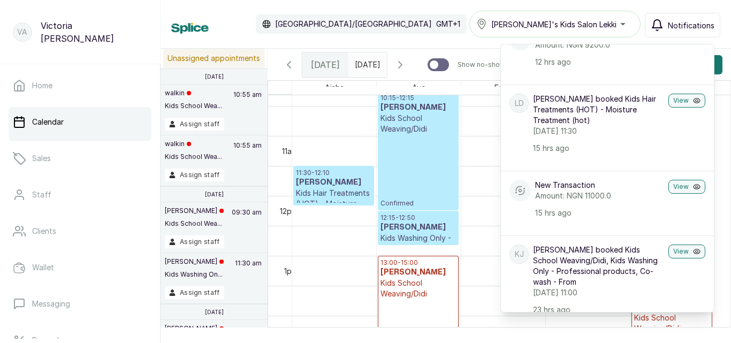 The height and width of the screenshot is (343, 731). Describe the element at coordinates (598, 310) in the screenshot. I see `p: 23 hrs ago` at that location.